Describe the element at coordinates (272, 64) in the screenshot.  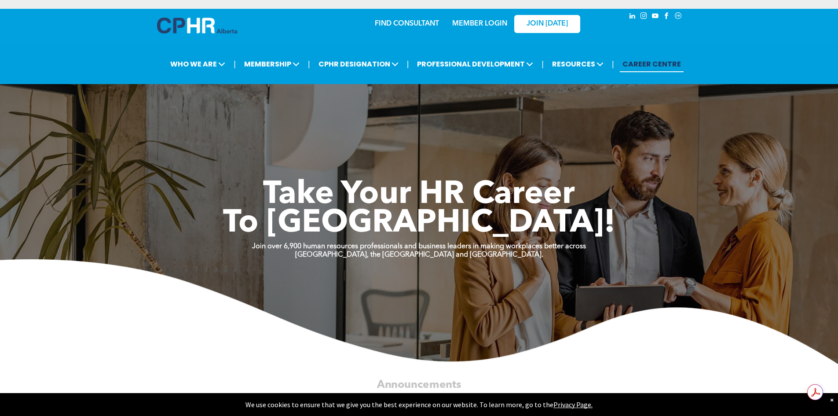
I see `span: MEMBERSHIP` at that location.